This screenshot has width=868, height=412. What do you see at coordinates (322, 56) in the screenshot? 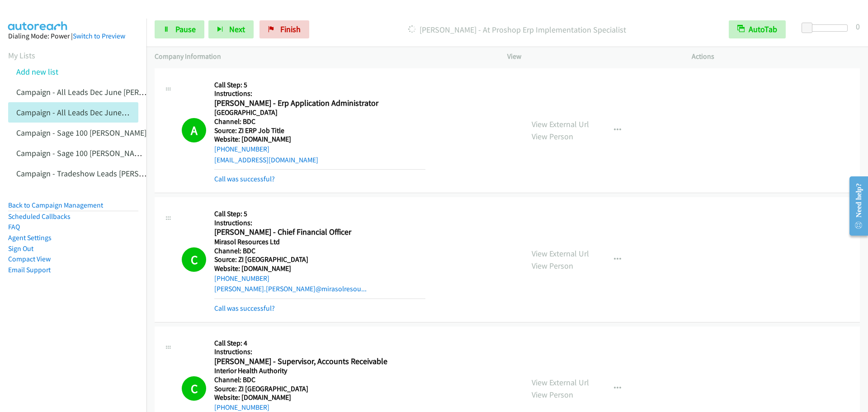
I see `p: Company Information` at bounding box center [322, 56].